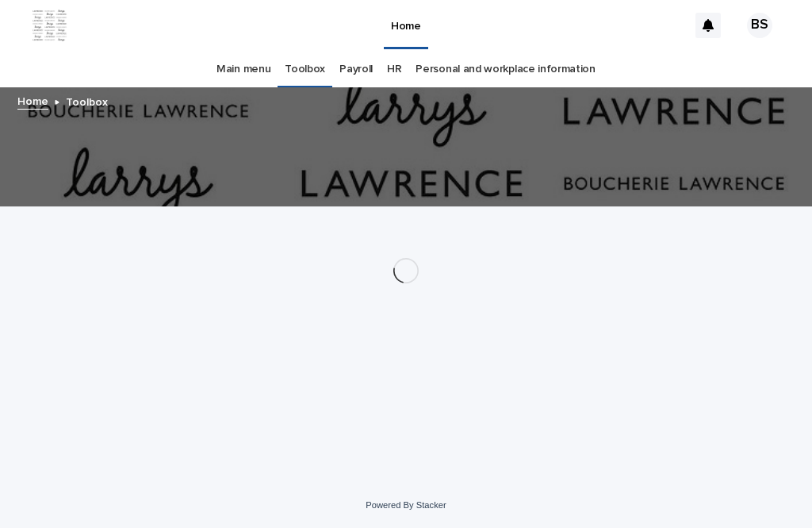 This screenshot has height=528, width=812. What do you see at coordinates (505, 69) in the screenshot?
I see `a: Personal and workplace information` at bounding box center [505, 69].